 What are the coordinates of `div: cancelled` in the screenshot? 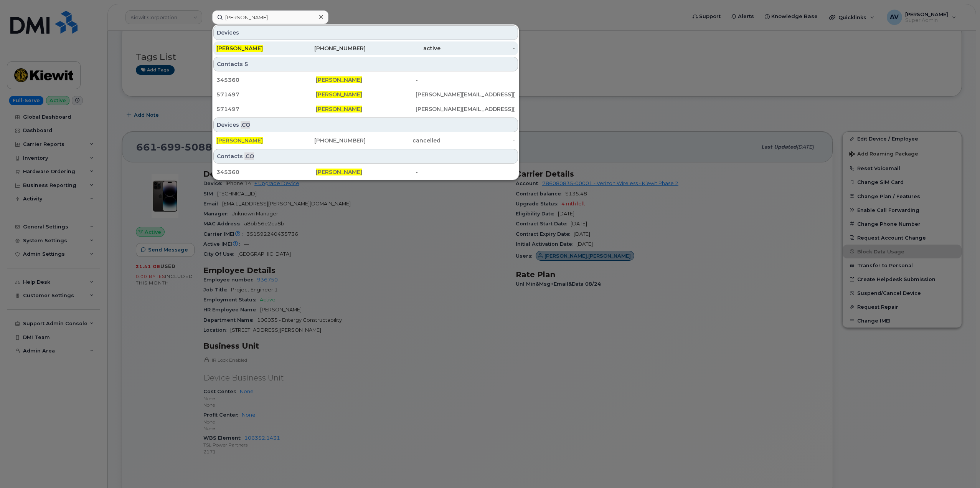 It's located at (403, 141).